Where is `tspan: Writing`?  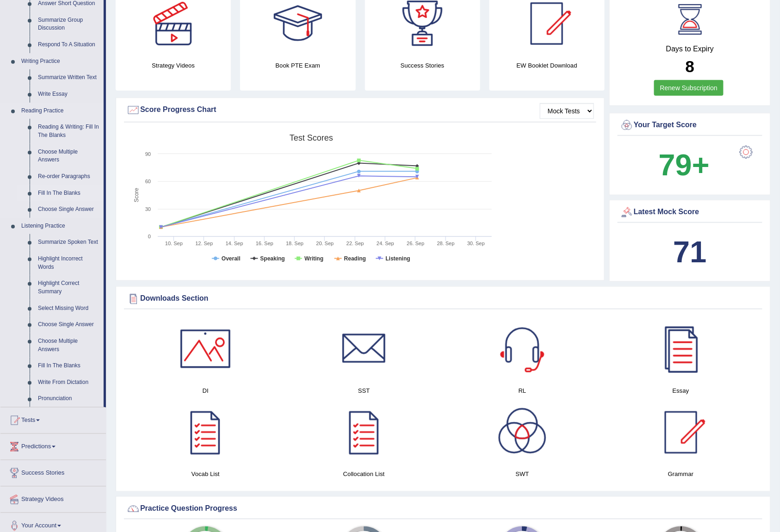 tspan: Writing is located at coordinates (314, 259).